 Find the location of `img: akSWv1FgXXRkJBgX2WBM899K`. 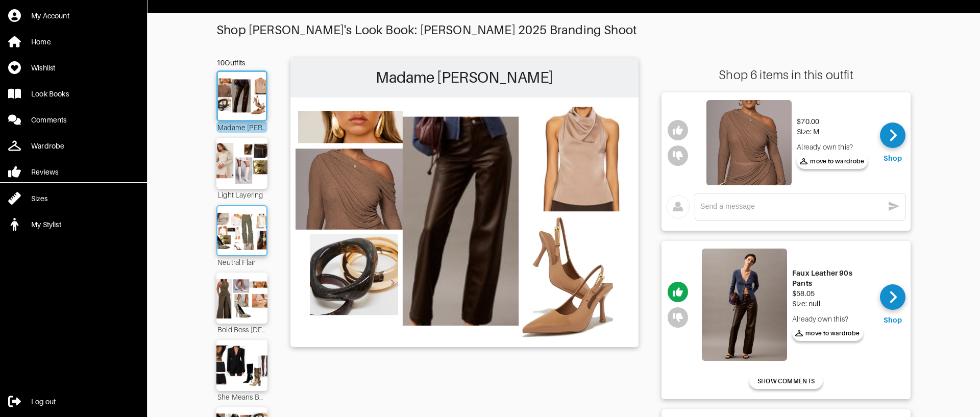

img: akSWv1FgXXRkJBgX2WBM899K is located at coordinates (749, 143).